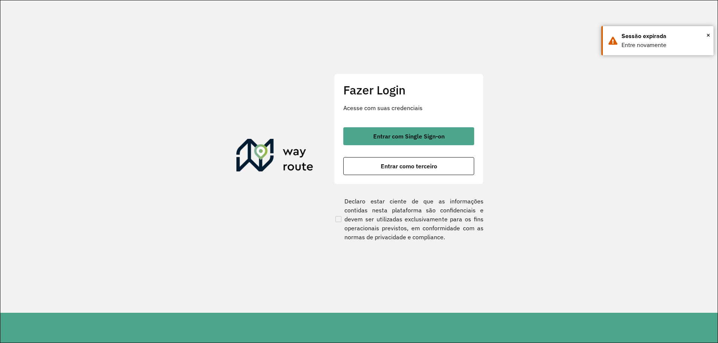 Image resolution: width=718 pixels, height=343 pixels. What do you see at coordinates (409, 219) in the screenshot?
I see `label: Declaro estar ciente de que as informações contidas nesta plataforma são confidenciais e devem se...` at bounding box center [409, 219].